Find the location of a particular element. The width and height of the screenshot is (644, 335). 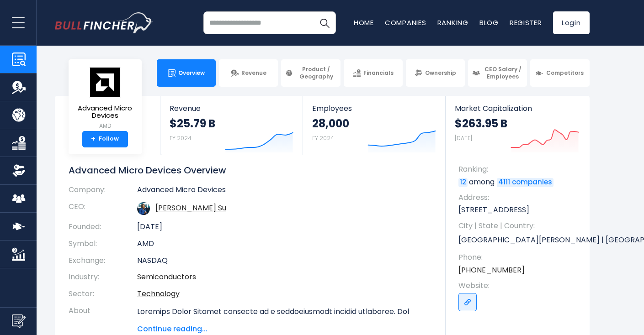

span: Website: is located at coordinates (519, 285).